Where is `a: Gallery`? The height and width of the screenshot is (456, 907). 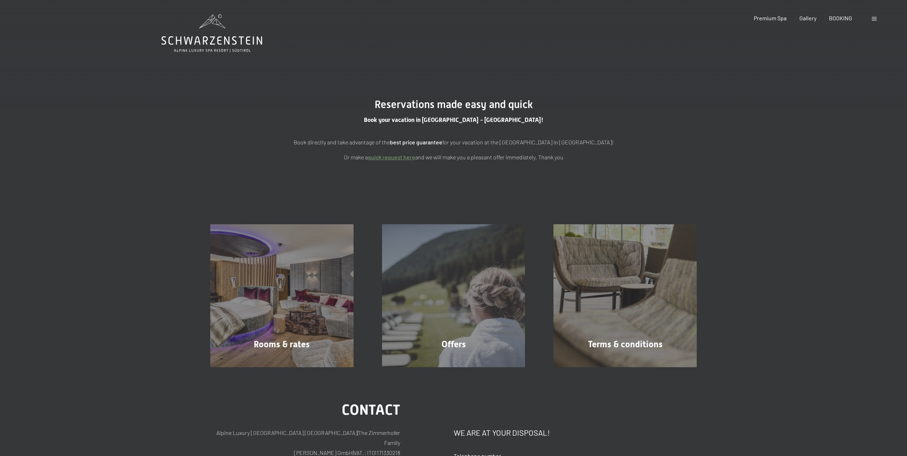 a: Gallery is located at coordinates (808, 18).